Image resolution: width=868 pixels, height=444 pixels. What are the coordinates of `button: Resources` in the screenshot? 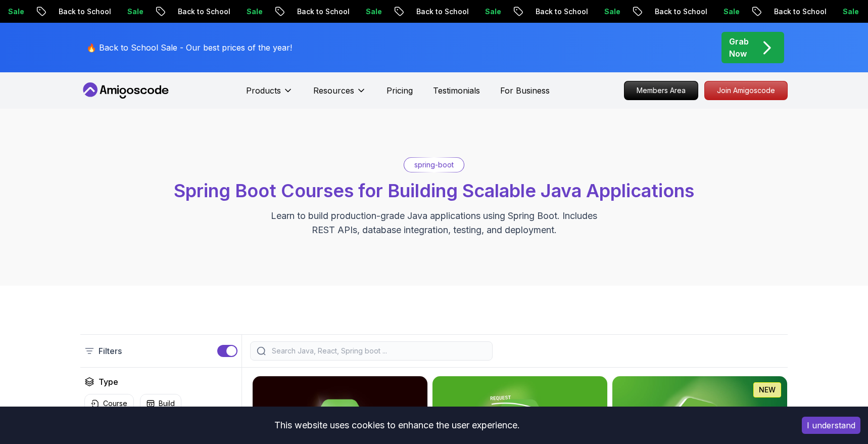 It's located at (340, 94).